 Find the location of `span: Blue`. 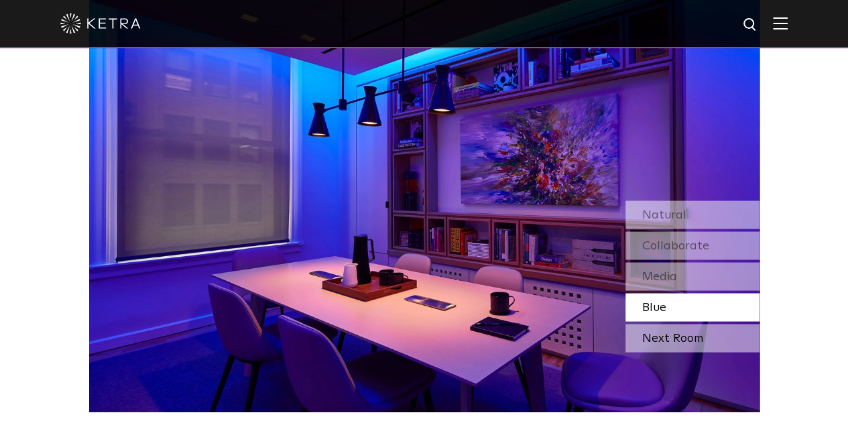

span: Blue is located at coordinates (655, 307).